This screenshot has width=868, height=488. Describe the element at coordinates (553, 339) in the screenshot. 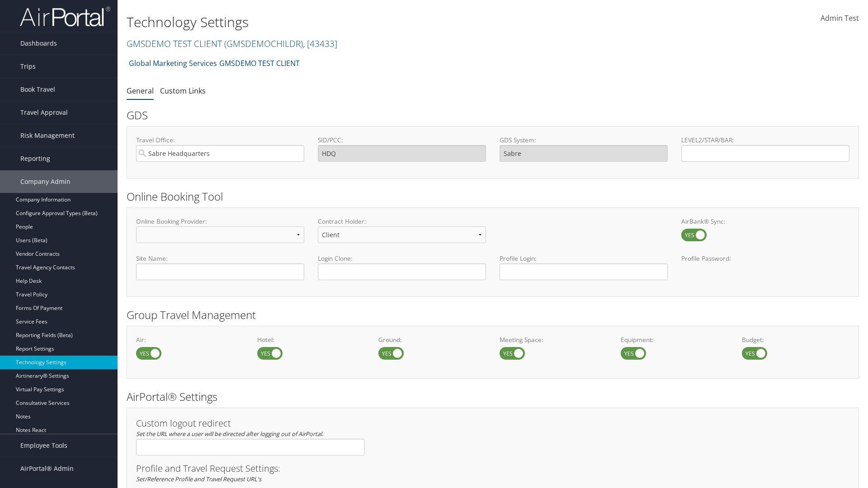

I see `label: Meeting Space:` at that location.